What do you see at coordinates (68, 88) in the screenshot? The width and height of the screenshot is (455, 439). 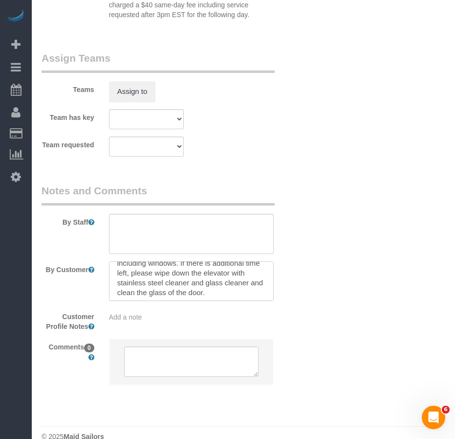 I see `label: Teams` at bounding box center [68, 88].